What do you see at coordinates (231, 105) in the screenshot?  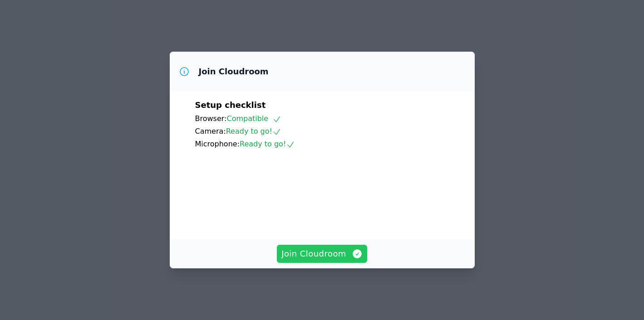 I see `span: Setup checklist` at bounding box center [231, 105].